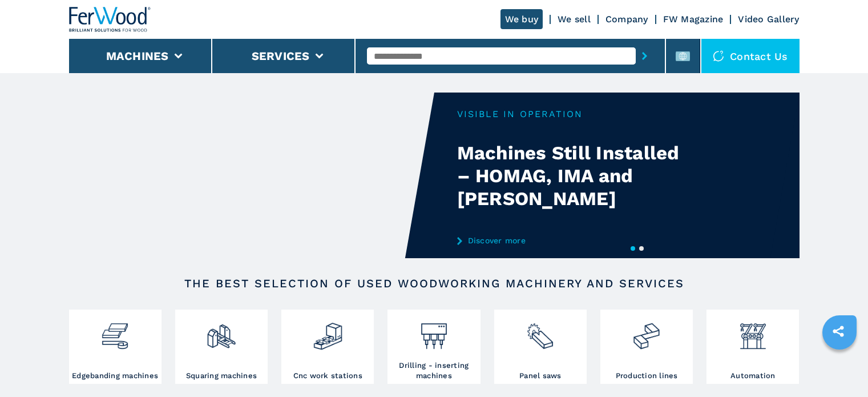 The width and height of the screenshot is (868, 397). Describe the element at coordinates (540, 376) in the screenshot. I see `h3: Panel saws` at that location.